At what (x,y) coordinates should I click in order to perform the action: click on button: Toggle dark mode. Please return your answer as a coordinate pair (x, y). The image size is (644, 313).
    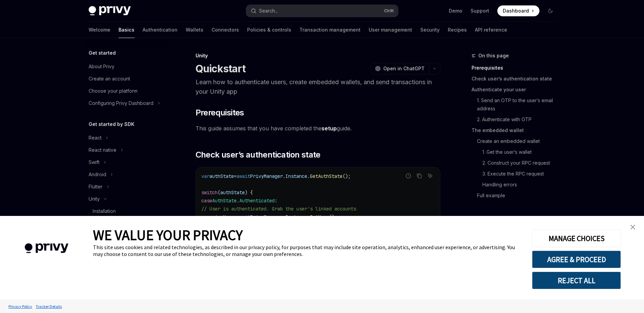
    Looking at the image, I should click on (550, 11).